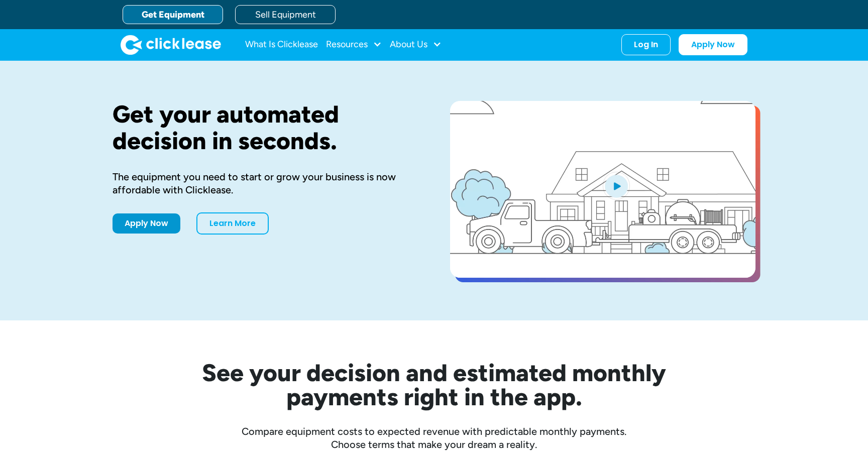 This screenshot has width=868, height=457. Describe the element at coordinates (171, 45) in the screenshot. I see `img: Clicklease logo` at that location.